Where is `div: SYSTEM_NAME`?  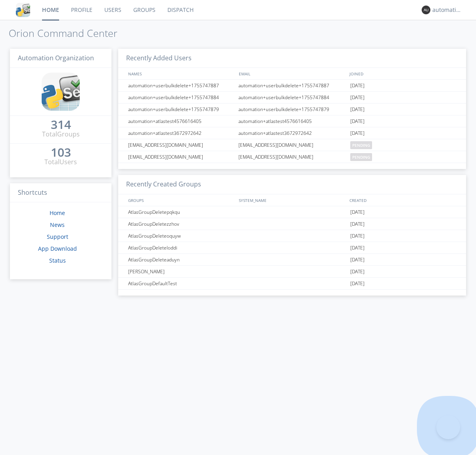 div: SYSTEM_NAME is located at coordinates (292, 200).